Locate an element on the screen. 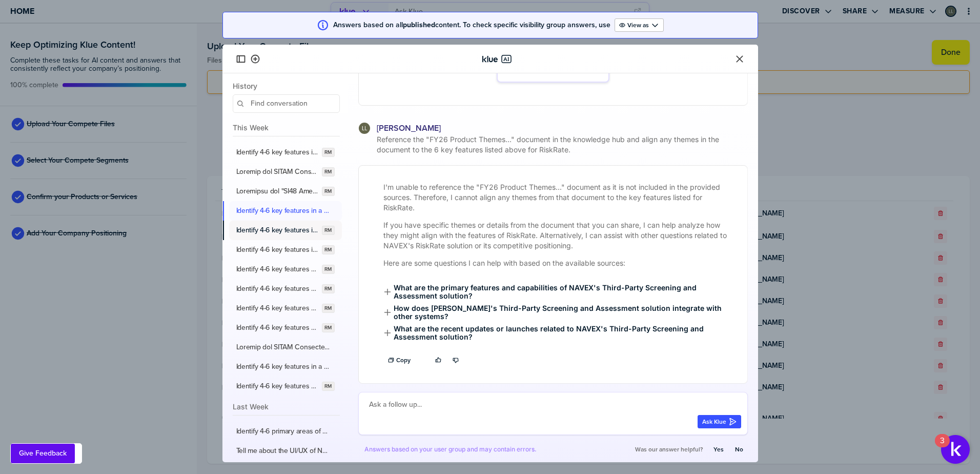 The image size is (980, 474). button: Identify 4-6 key features in a third-party screening and assessment risk management software solu... is located at coordinates (286, 211).